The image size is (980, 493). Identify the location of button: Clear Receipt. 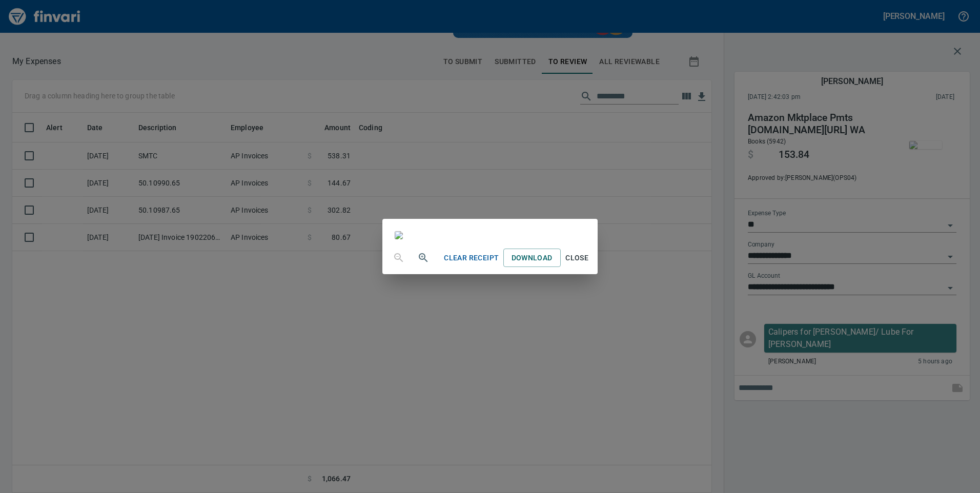
(471, 258).